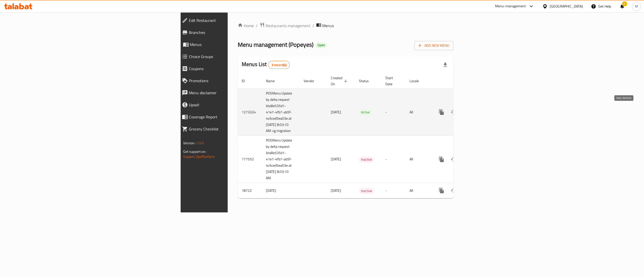 Image resolution: width=644 pixels, height=277 pixels. Describe the element at coordinates (445, 65) in the screenshot. I see `div: Export file` at that location.